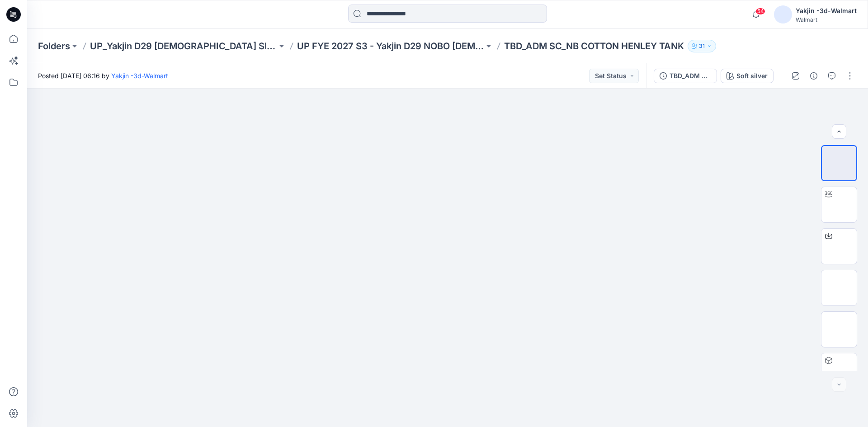  What do you see at coordinates (760, 11) in the screenshot?
I see `span: 54` at bounding box center [760, 11].